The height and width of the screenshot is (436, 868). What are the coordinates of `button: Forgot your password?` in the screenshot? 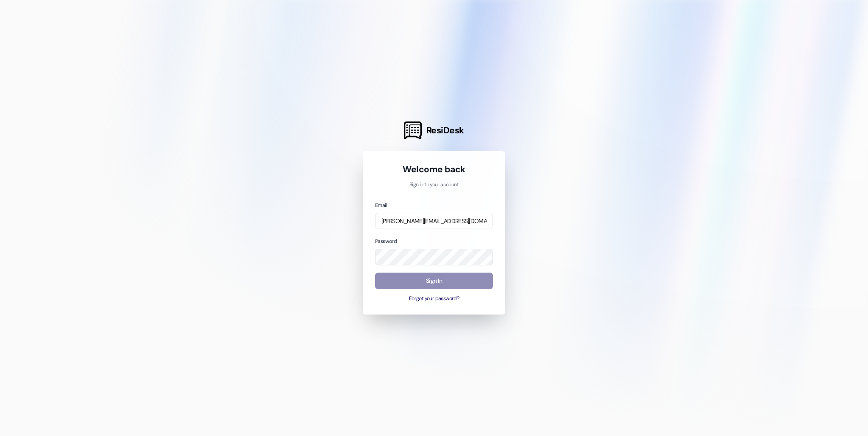 It's located at (434, 299).